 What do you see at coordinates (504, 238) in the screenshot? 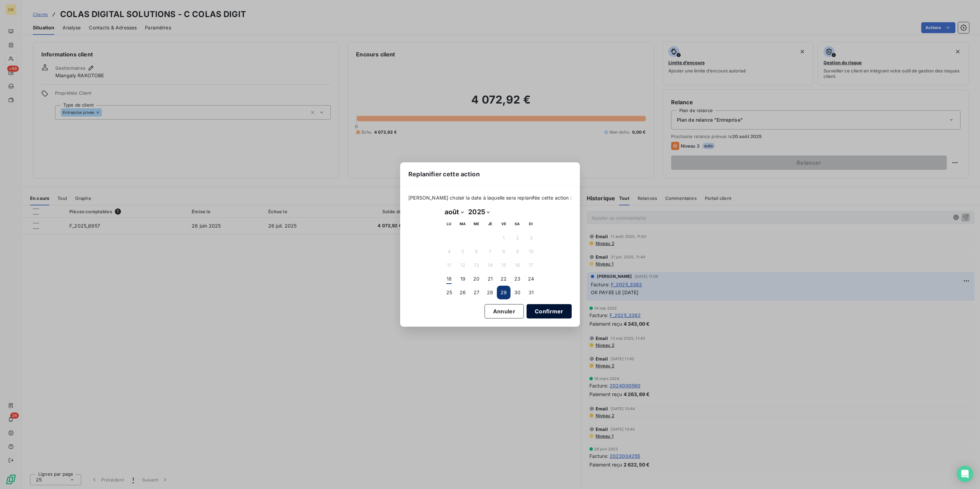
I see `button: 1` at bounding box center [504, 238].